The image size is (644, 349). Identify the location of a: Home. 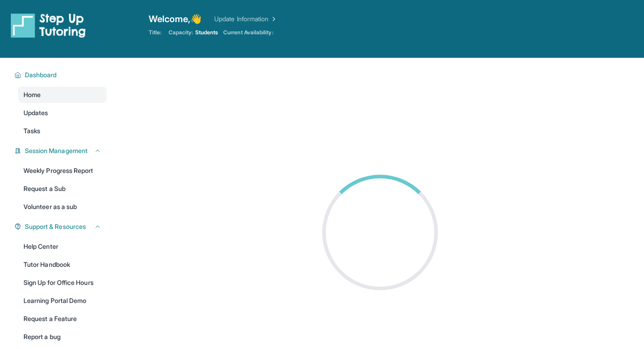
(63, 95).